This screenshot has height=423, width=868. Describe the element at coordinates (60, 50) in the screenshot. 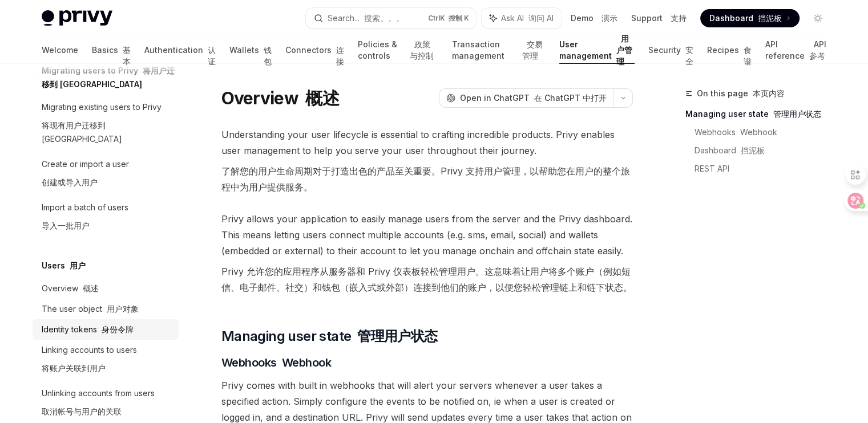

I see `a: Welcome` at that location.